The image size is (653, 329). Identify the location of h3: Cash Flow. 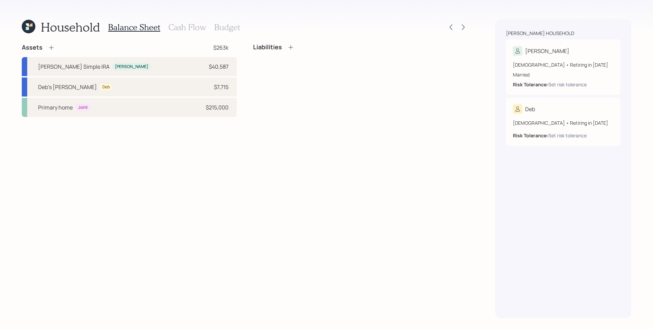
(187, 27).